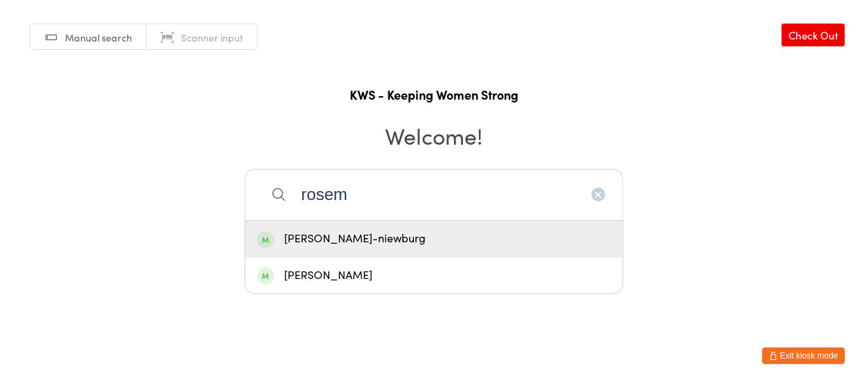 The width and height of the screenshot is (868, 387). Describe the element at coordinates (813, 35) in the screenshot. I see `a: Check Out` at that location.